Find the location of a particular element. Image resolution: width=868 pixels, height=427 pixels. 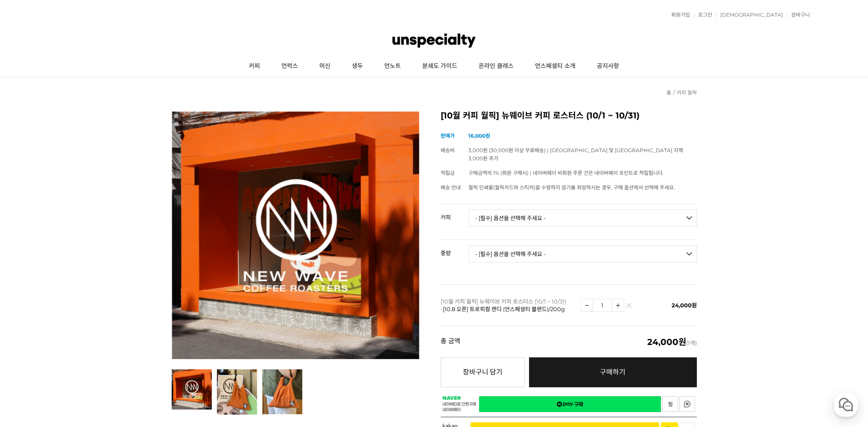

span: [10.8 오픈] 트로피컬 캔디 (언스페셜티 블렌드)/200g is located at coordinates (503, 309).